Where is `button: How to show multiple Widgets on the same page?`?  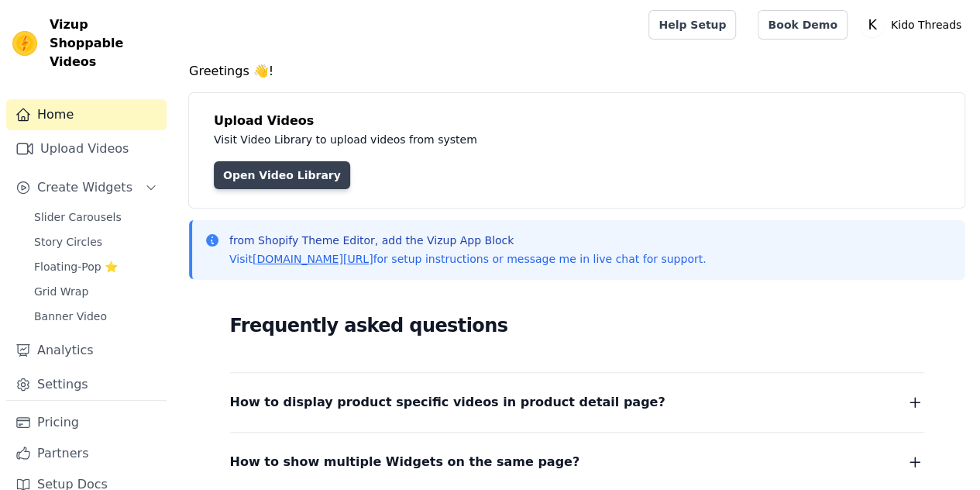 button: How to show multiple Widgets on the same page? is located at coordinates (577, 462).